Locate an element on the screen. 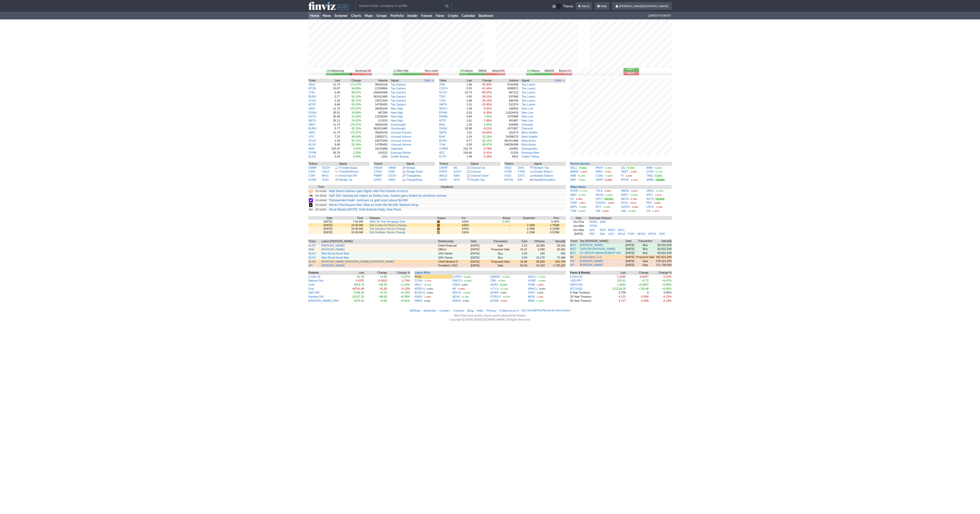 The image size is (980, 514). a: APACU is located at coordinates (533, 288).